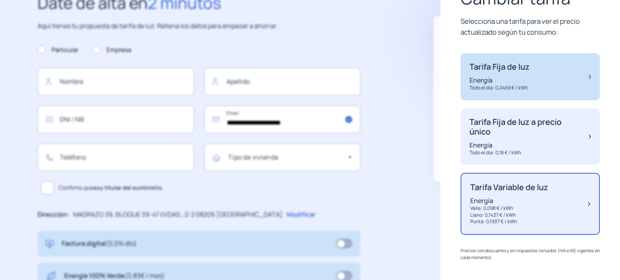  Describe the element at coordinates (499, 88) in the screenshot. I see `p: Todo el dia: 0,2469 € / kWh` at that location.